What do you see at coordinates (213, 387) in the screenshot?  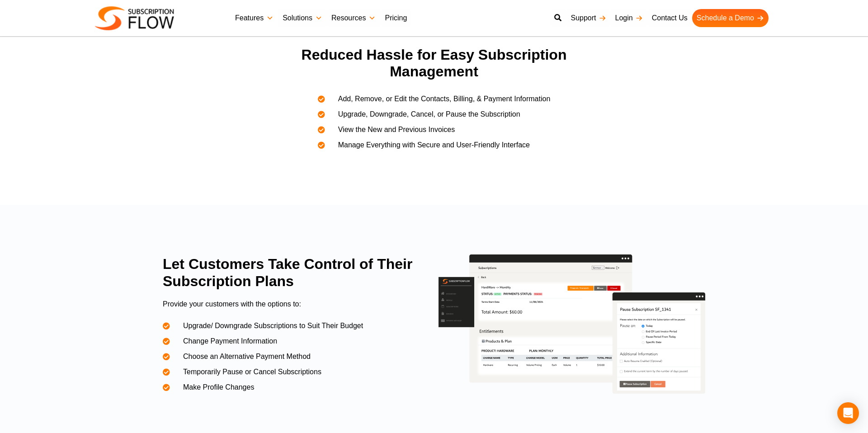 I see `span: Make Profile Changes` at bounding box center [213, 387].